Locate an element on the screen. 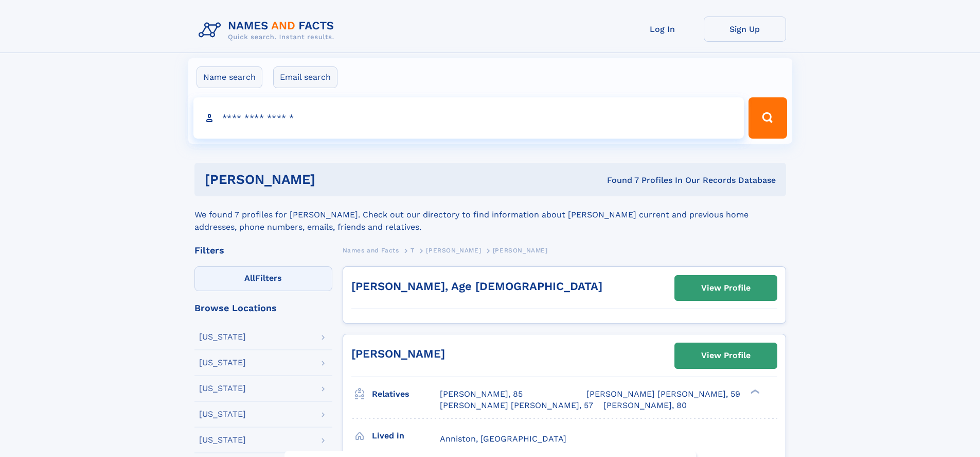 This screenshot has width=980, height=457. a: Log In is located at coordinates (663, 28).